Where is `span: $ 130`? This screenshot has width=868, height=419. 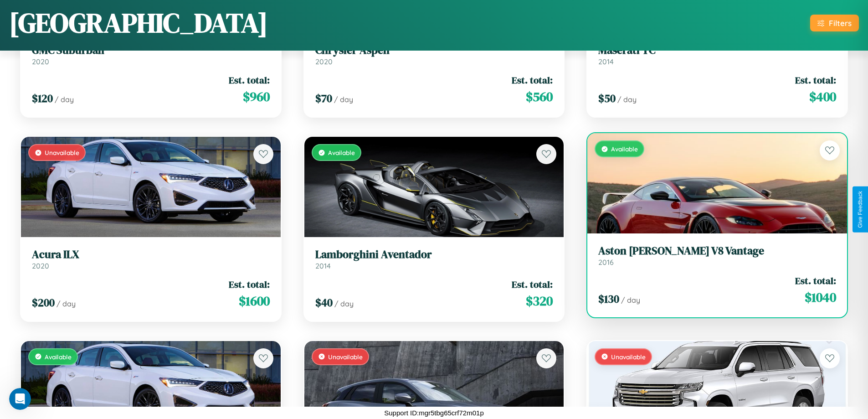 span: $ 130 is located at coordinates (609, 298).